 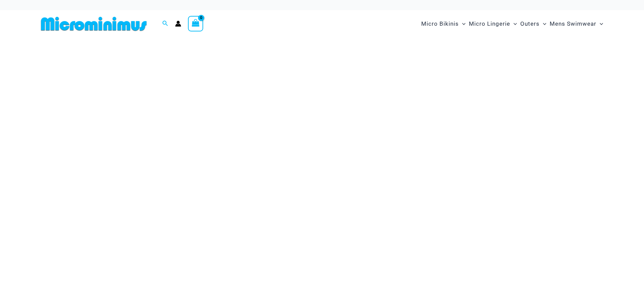 What do you see at coordinates (196, 23) in the screenshot?
I see `a: View Shopping Cart, empty` at bounding box center [196, 23].